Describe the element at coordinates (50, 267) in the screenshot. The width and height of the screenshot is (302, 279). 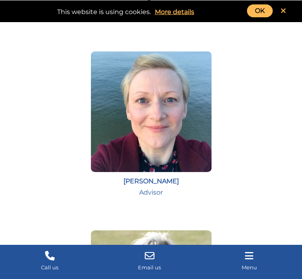
I see `div: Call us` at that location.